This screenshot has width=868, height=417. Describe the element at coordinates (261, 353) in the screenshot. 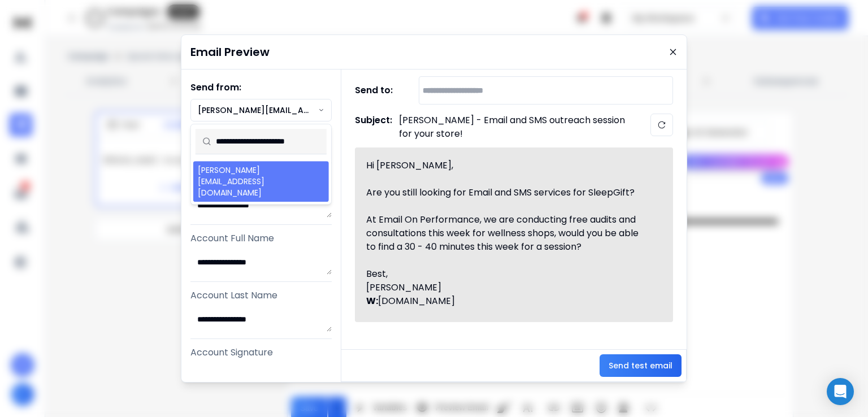

I see `p: Account Signature` at that location.